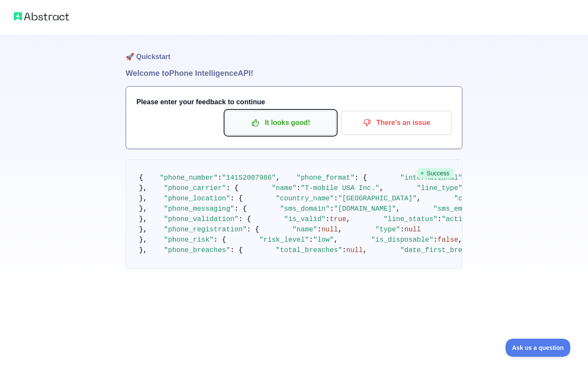 The width and height of the screenshot is (588, 374). Describe the element at coordinates (338, 219) in the screenshot. I see `span: true` at that location.